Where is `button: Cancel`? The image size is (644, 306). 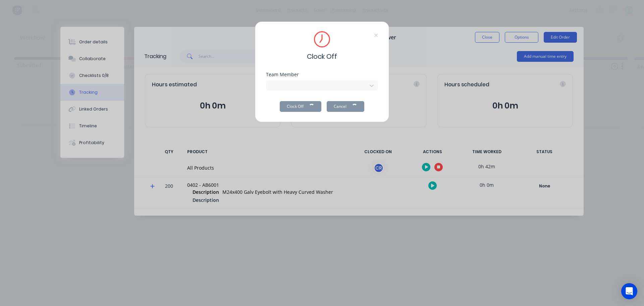
button: Cancel is located at coordinates (346, 107).